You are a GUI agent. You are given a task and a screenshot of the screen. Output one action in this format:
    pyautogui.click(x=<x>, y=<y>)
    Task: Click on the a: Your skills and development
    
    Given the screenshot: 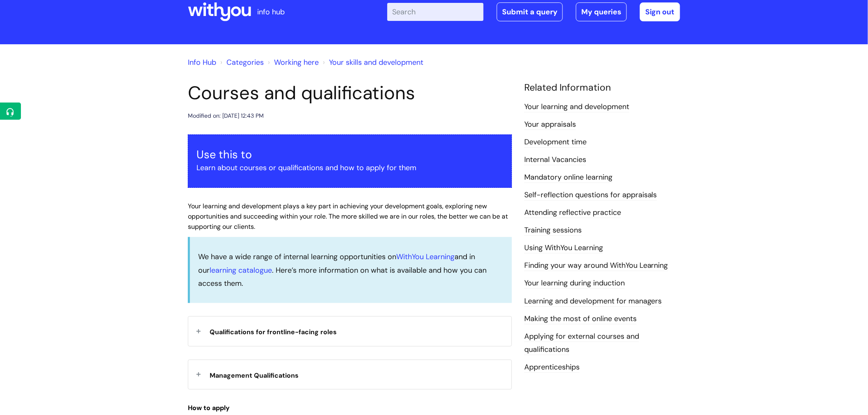 What is the action you would take?
    pyautogui.click(x=376, y=62)
    